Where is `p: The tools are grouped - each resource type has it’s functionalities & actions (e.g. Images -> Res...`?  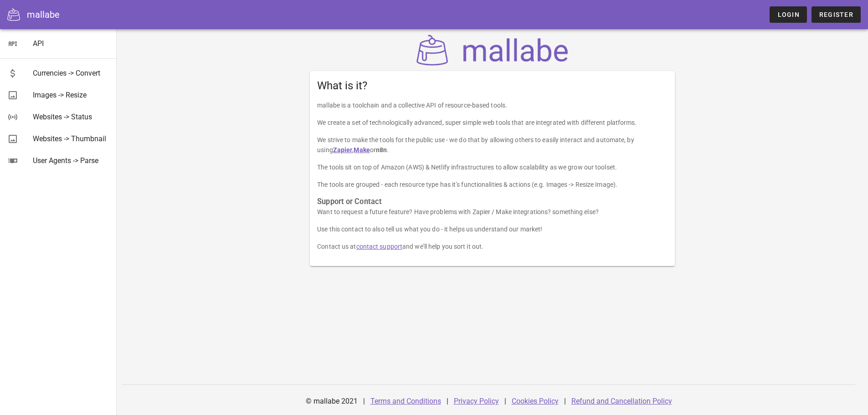 p: The tools are grouped - each resource type has it’s functionalities & actions (e.g. Images -> Res... is located at coordinates (492, 185).